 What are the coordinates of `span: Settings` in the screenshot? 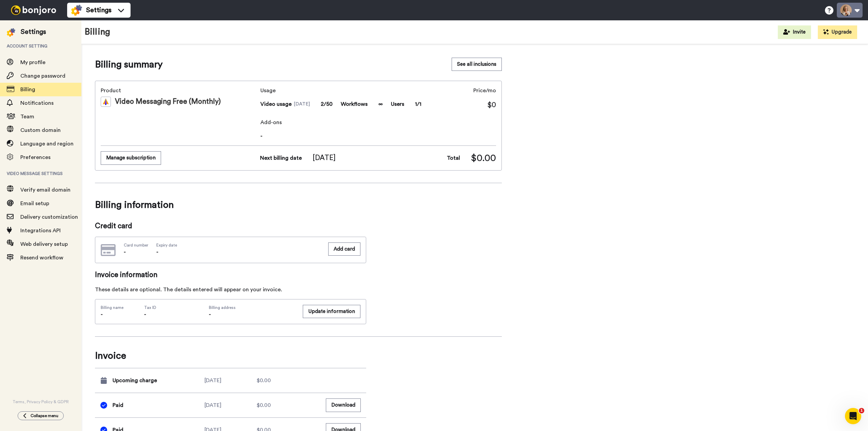 It's located at (99, 10).